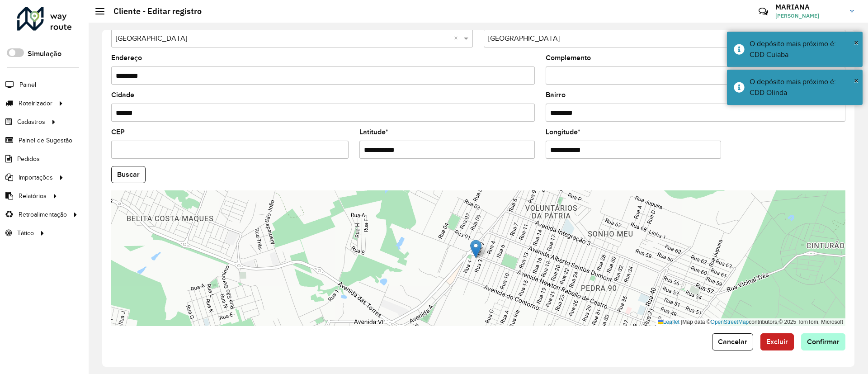 Image resolution: width=868 pixels, height=374 pixels. What do you see at coordinates (458, 39) in the screenshot?
I see `span: Clear all` at bounding box center [458, 39].